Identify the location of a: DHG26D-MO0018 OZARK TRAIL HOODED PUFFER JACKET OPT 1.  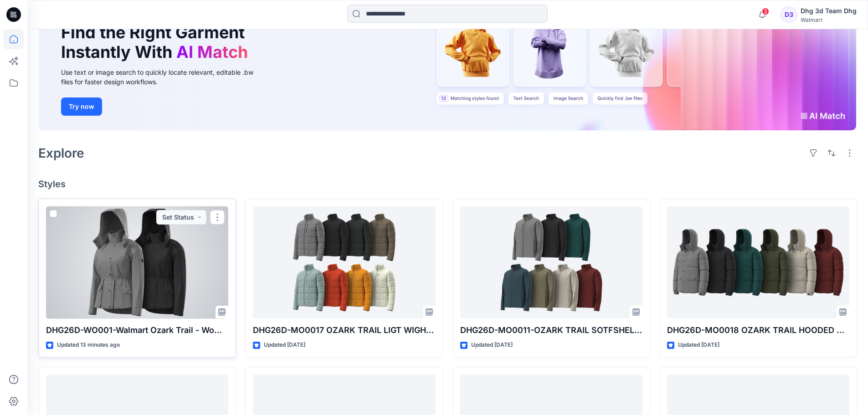
(758, 263).